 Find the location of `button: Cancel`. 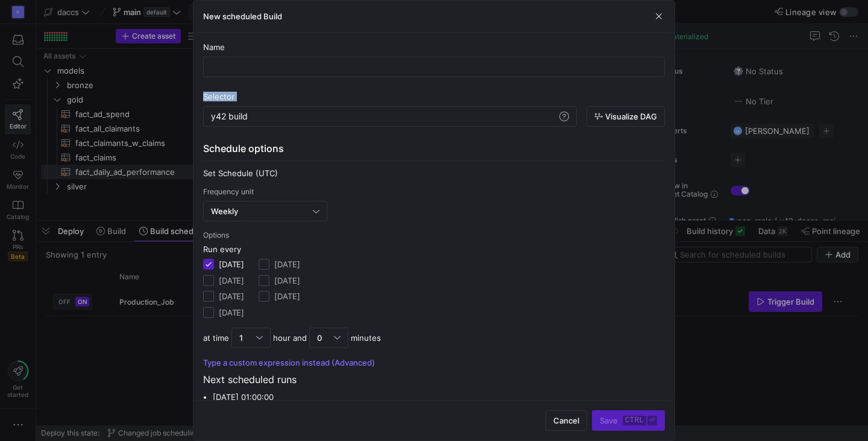

button: Cancel is located at coordinates (566, 420).